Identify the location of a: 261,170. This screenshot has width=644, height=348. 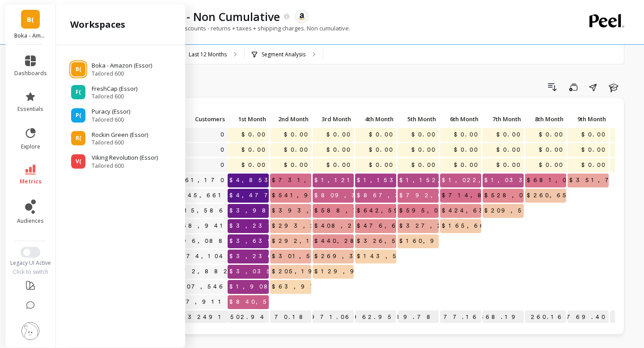
(203, 180).